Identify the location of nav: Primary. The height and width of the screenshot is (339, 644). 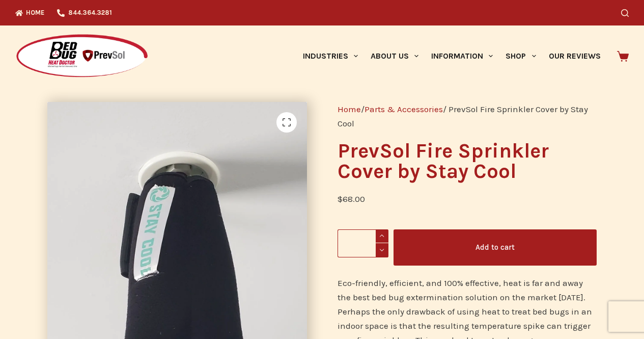
(452, 56).